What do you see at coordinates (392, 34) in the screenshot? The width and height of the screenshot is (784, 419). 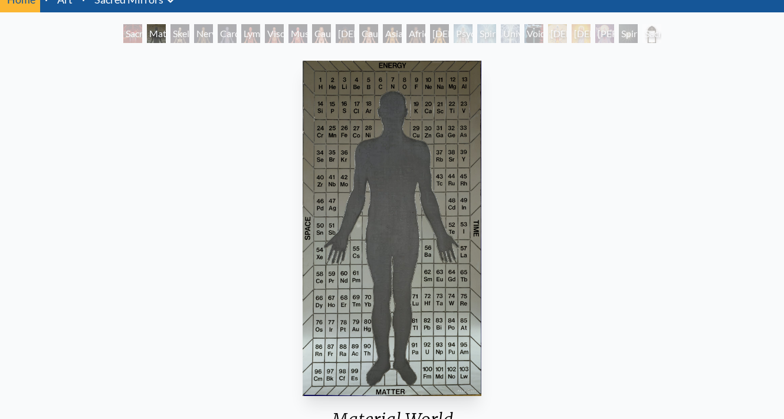 I see `div: Asian Man` at bounding box center [392, 34].